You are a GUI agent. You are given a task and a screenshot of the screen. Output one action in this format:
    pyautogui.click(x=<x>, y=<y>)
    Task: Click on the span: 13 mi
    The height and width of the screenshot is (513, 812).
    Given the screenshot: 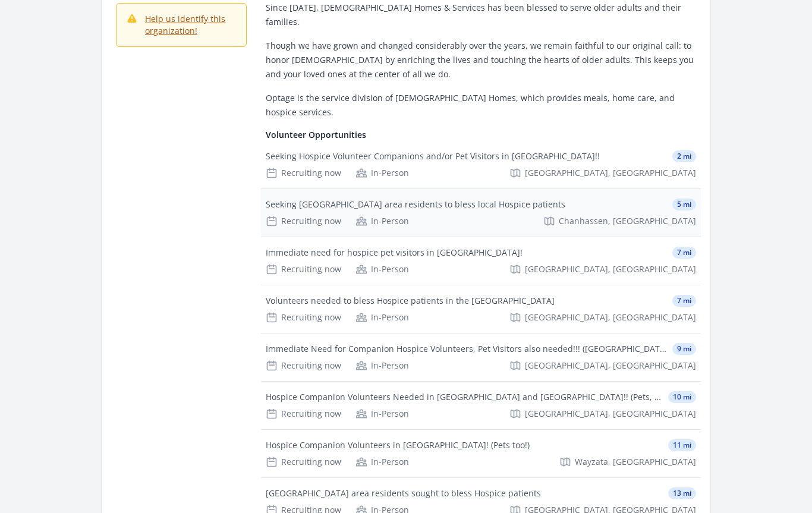 What is the action you would take?
    pyautogui.click(x=682, y=494)
    